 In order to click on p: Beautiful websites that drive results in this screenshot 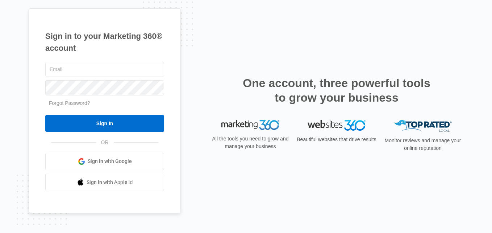, I will do `click(337, 139)`.